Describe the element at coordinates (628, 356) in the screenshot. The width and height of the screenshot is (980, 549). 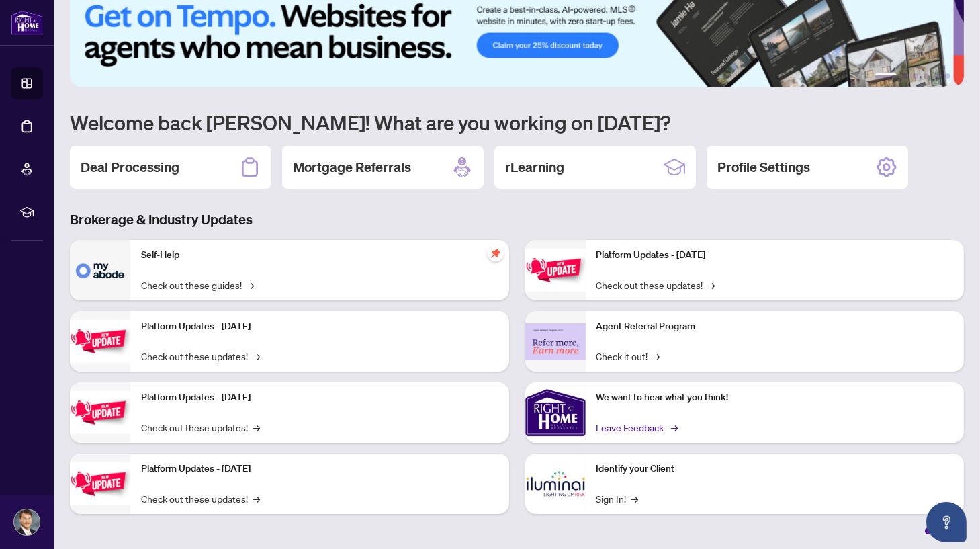
I see `a: Check it out!→` at that location.